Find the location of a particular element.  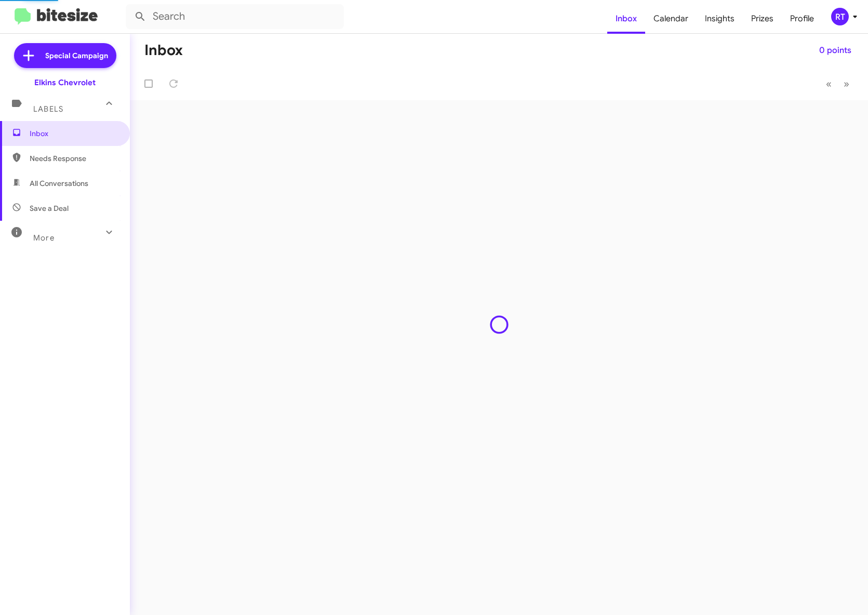

div: Elkins Chevrolet is located at coordinates (65, 83).